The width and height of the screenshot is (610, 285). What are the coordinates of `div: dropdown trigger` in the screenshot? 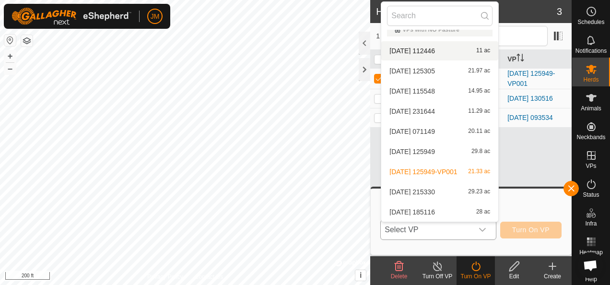 It's located at (482, 230).